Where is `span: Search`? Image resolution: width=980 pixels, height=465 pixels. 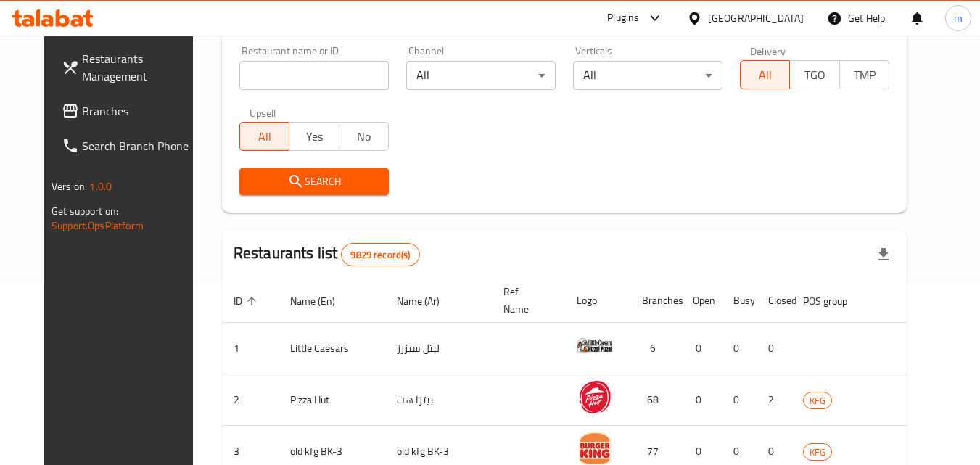
span: Search is located at coordinates (314, 181).